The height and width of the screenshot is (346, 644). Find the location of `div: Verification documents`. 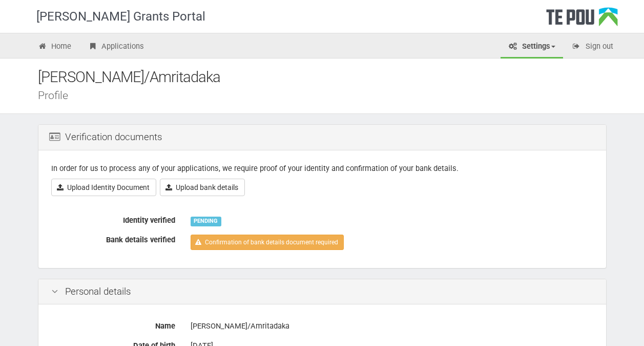

div: Verification documents is located at coordinates (323, 137).